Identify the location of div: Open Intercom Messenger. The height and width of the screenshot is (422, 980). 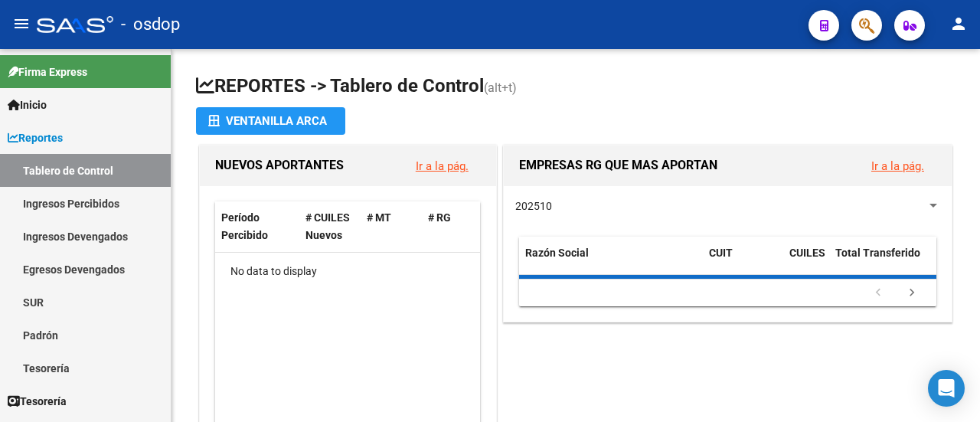
(946, 388).